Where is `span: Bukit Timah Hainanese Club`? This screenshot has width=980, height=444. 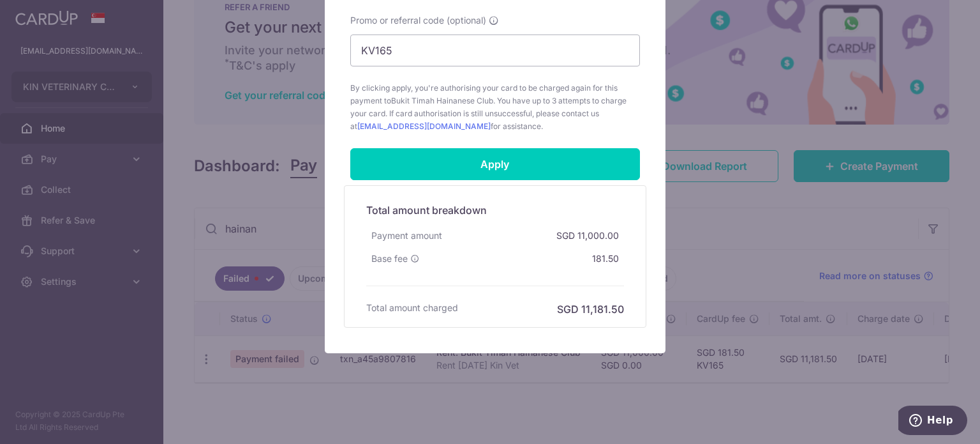 span: Bukit Timah Hainanese Club is located at coordinates (442, 100).